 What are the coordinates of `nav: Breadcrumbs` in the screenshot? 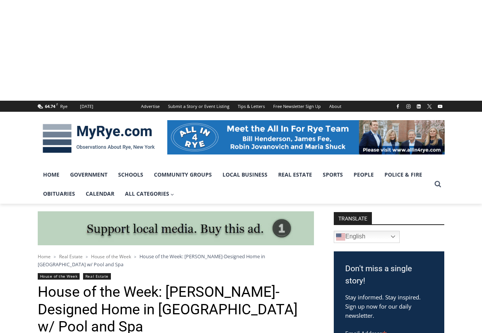 It's located at (176, 260).